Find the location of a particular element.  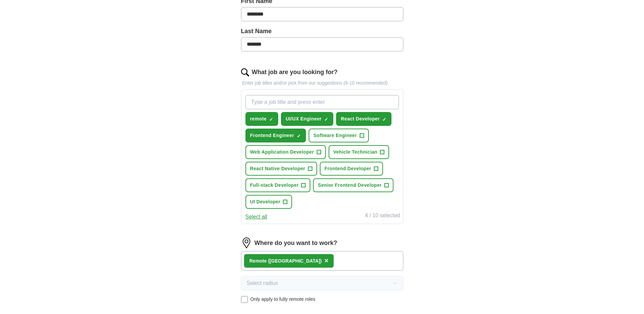

span: remote is located at coordinates (258, 119).